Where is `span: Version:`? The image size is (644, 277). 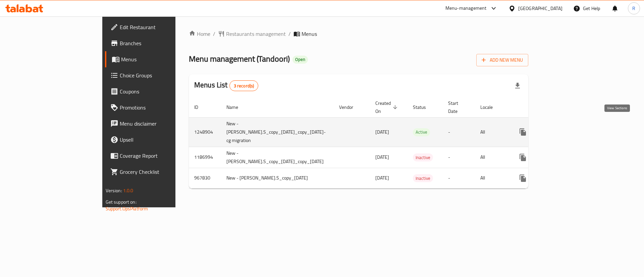
span: Version: is located at coordinates (114, 191).